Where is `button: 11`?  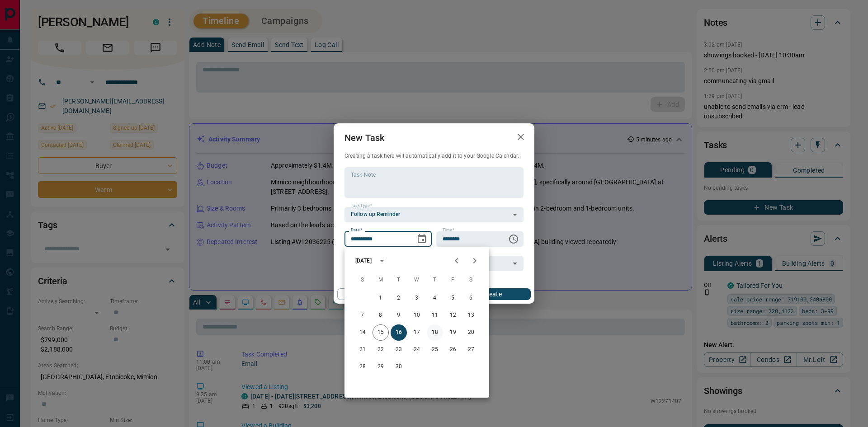 button: 11 is located at coordinates (435, 315).